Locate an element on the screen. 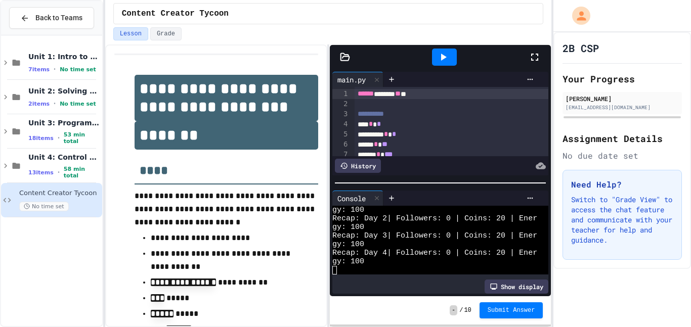 The height and width of the screenshot is (327, 691). span: 10 is located at coordinates (467, 310).